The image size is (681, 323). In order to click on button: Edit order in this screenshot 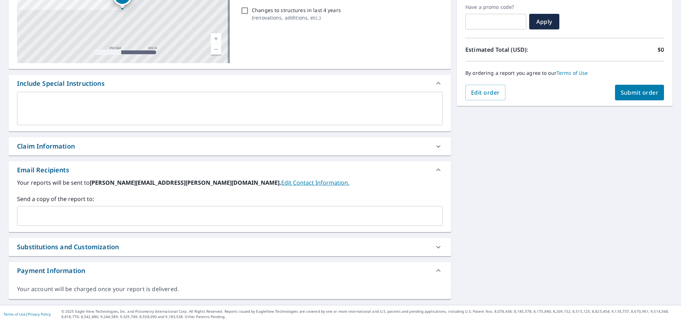, I will do `click(486, 93)`.